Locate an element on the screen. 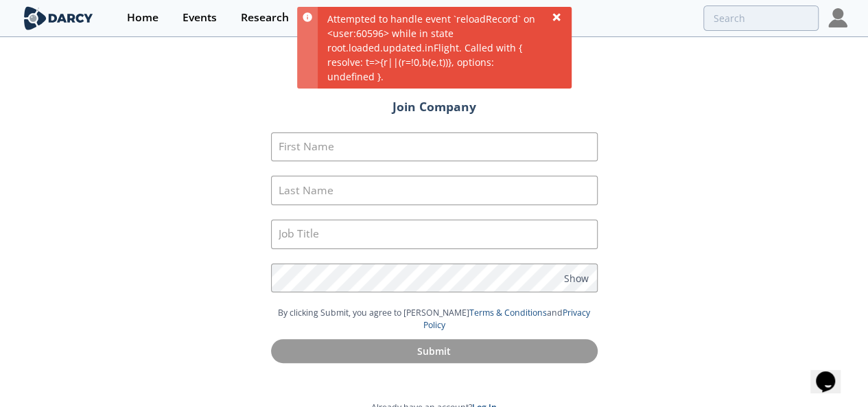 The height and width of the screenshot is (407, 868). span: Show is located at coordinates (576, 277).